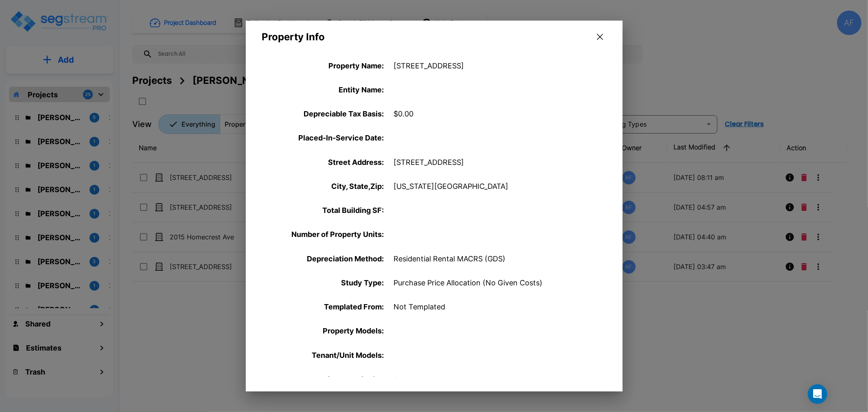  What do you see at coordinates (323, 186) in the screenshot?
I see `p: City, State,Zip :` at bounding box center [323, 186].